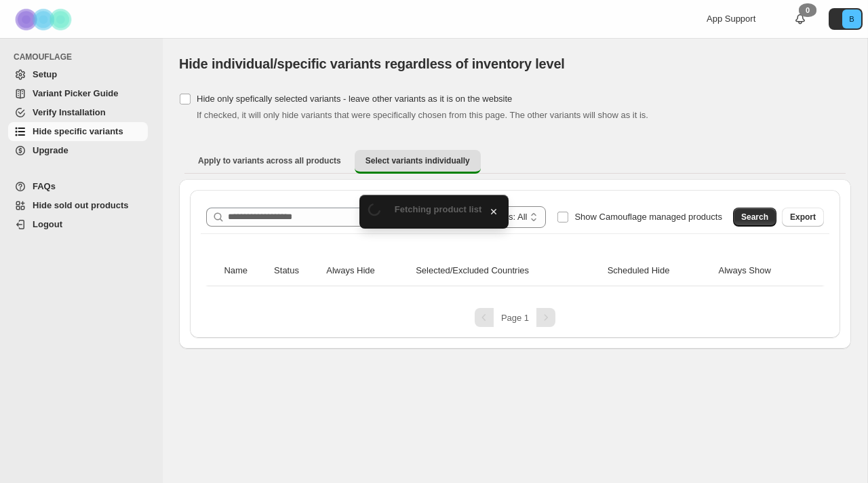 Image resolution: width=868 pixels, height=483 pixels. Describe the element at coordinates (75, 93) in the screenshot. I see `span: Variant Picker Guide` at that location.